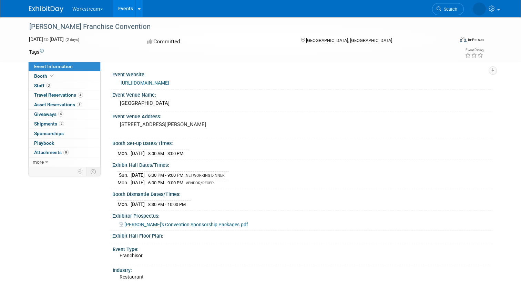 Image resolution: width=521 pixels, height=283 pixels. What do you see at coordinates (131, 256) in the screenshot?
I see `span: Franchisor` at bounding box center [131, 256].